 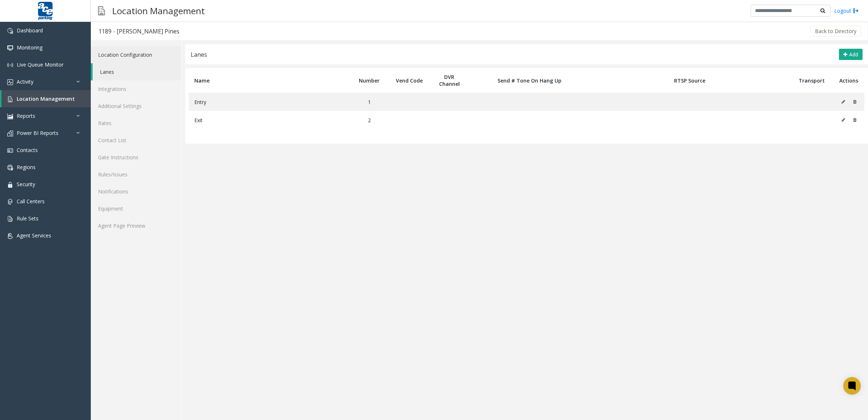 I want to click on td: 2, so click(x=369, y=120).